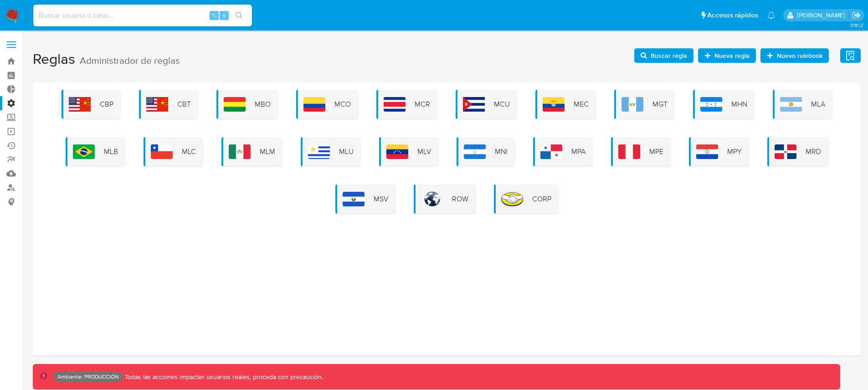  Describe the element at coordinates (143, 15) in the screenshot. I see `input: Buscar usuario o caso...` at that location.